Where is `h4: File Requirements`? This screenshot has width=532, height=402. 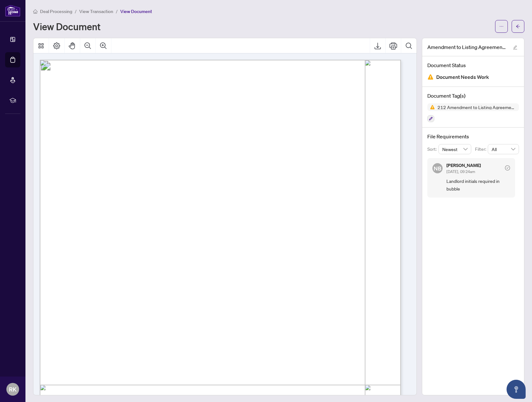 h4: File Requirements is located at coordinates (473, 136).